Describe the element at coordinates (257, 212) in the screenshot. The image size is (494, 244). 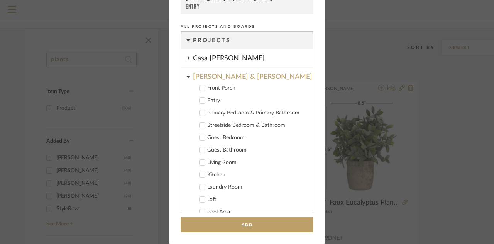
I see `div: Pool Area` at that location.